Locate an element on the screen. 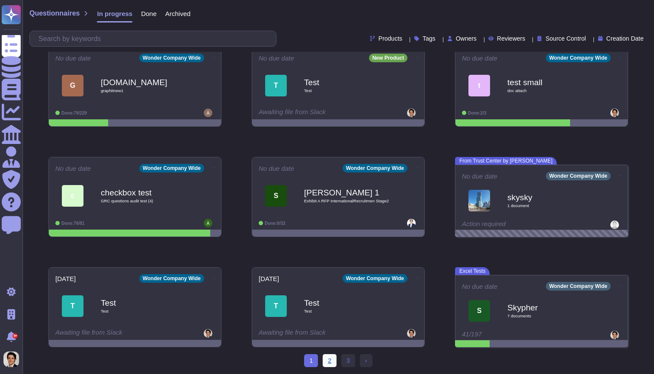 The height and width of the screenshot is (374, 654). span: Exhibit A RFP InternationalRecruitmen Stage2 is located at coordinates (348, 201).